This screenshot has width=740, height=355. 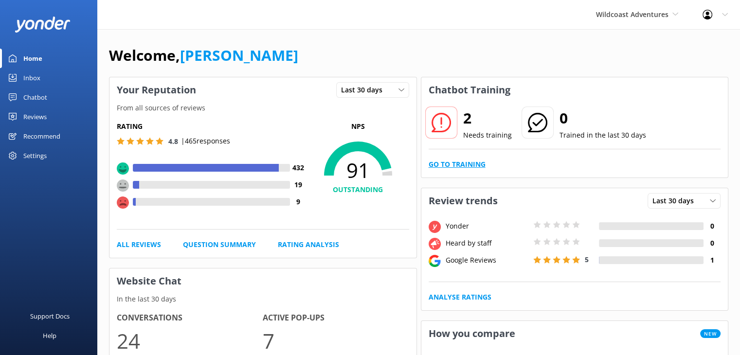 I want to click on div: Home, so click(x=33, y=58).